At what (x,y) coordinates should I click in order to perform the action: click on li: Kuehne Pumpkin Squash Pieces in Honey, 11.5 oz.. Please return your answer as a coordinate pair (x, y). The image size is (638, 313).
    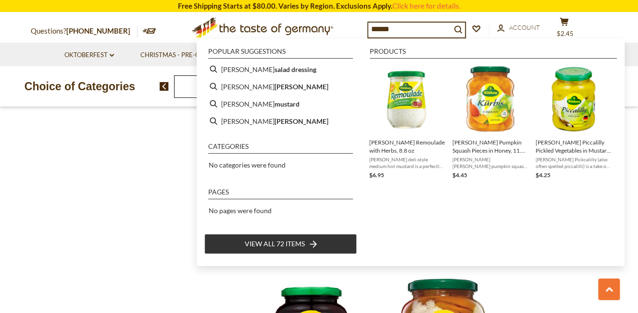
    Looking at the image, I should click on (490, 122).